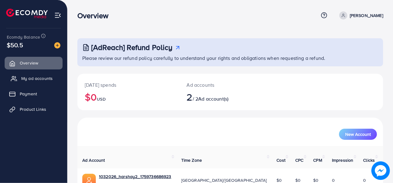  What do you see at coordinates (101, 99) in the screenshot?
I see `span: USD` at bounding box center [101, 99].